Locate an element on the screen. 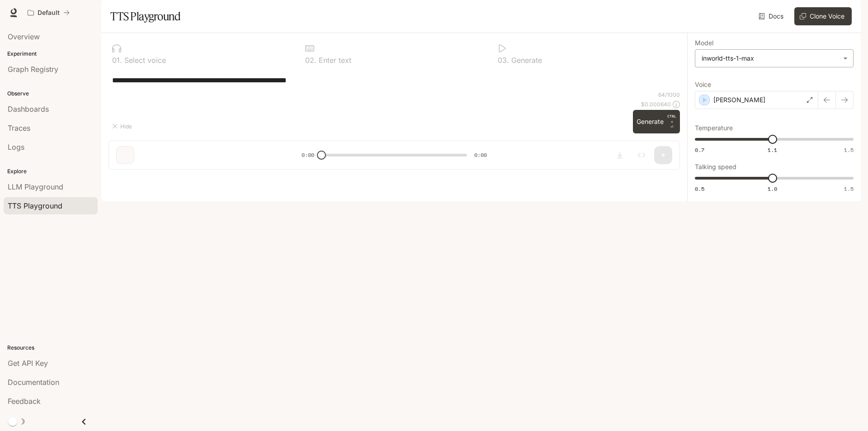 The width and height of the screenshot is (868, 431). p: Temperature is located at coordinates (714, 128).